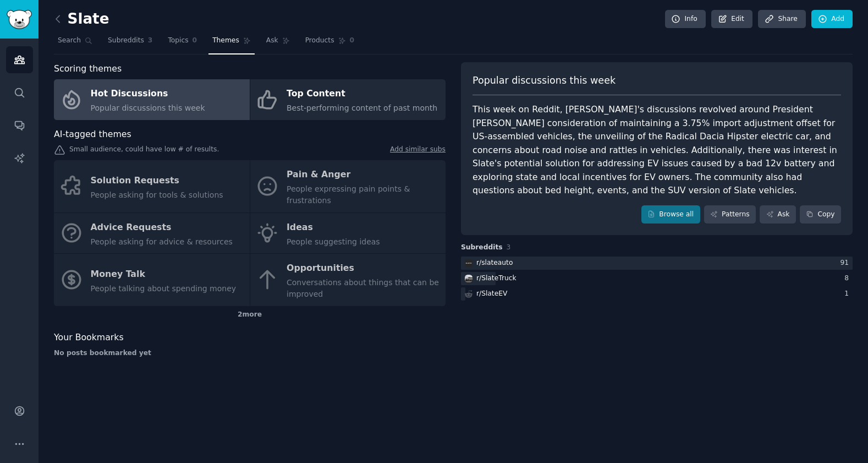 The height and width of the screenshot is (463, 868). Describe the element at coordinates (148, 94) in the screenshot. I see `div: Hot Discussions` at that location.